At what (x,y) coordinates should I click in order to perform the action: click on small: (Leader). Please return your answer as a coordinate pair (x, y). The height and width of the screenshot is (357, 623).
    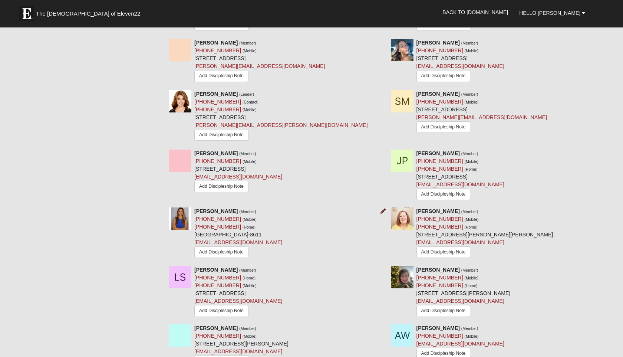
    Looking at the image, I should click on (247, 94).